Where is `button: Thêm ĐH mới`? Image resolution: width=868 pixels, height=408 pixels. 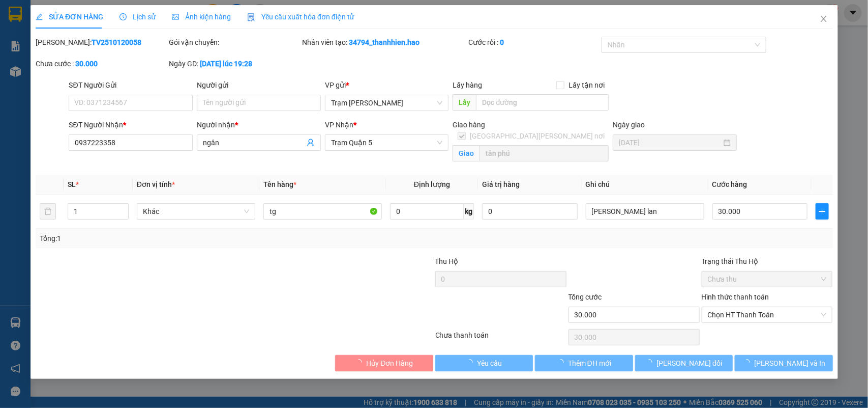 button: Thêm ĐH mới is located at coordinates (584, 363).